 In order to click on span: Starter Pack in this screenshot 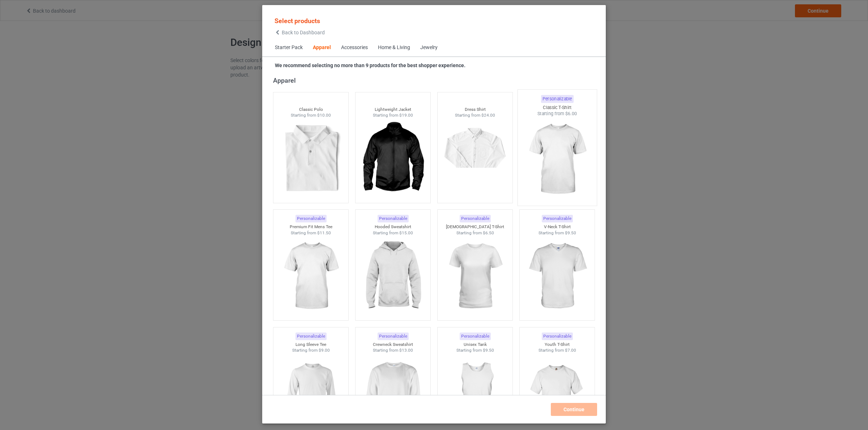, I will do `click(289, 48)`.